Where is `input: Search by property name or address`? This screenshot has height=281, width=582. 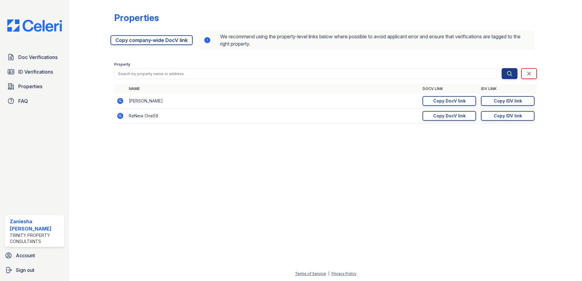
input: Search by property name or address is located at coordinates (305, 74).